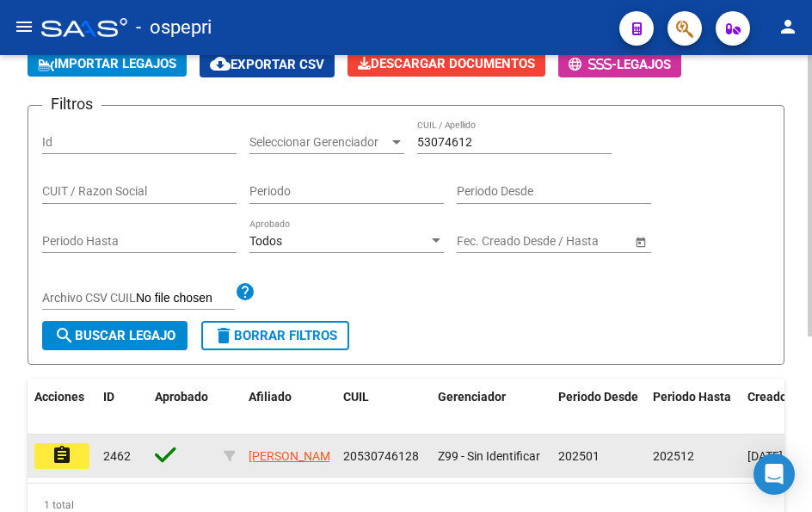 This screenshot has height=512, width=812. What do you see at coordinates (24, 26) in the screenshot?
I see `mat-icon: menu` at bounding box center [24, 26].